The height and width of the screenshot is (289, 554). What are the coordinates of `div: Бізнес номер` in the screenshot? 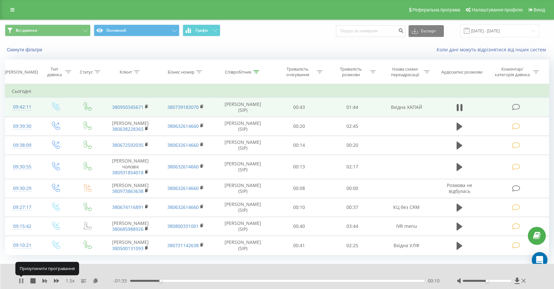 It's located at (181, 72).